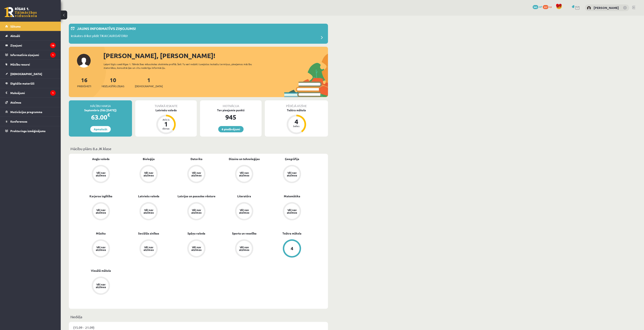 The height and width of the screenshot is (330, 644). I want to click on span: Atzīmes, so click(16, 102).